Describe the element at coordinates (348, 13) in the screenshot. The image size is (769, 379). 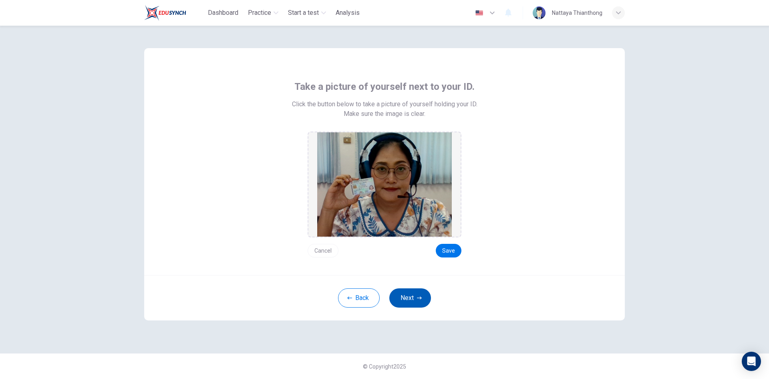
I see `button: Analysis` at that location.